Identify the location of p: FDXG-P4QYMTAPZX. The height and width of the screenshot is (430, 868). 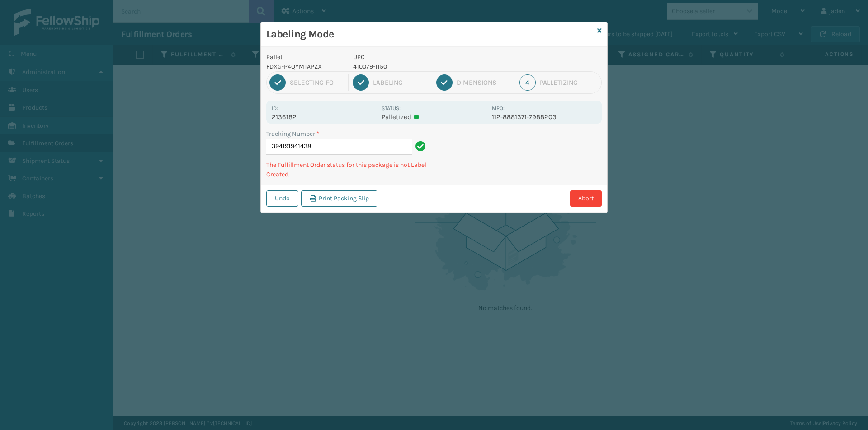
(305, 66).